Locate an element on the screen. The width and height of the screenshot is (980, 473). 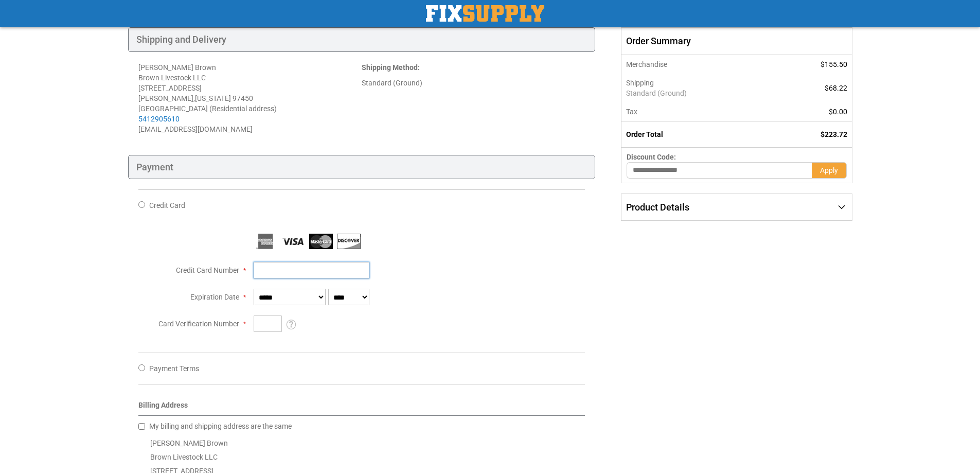
div: Payment is located at coordinates (362, 168).